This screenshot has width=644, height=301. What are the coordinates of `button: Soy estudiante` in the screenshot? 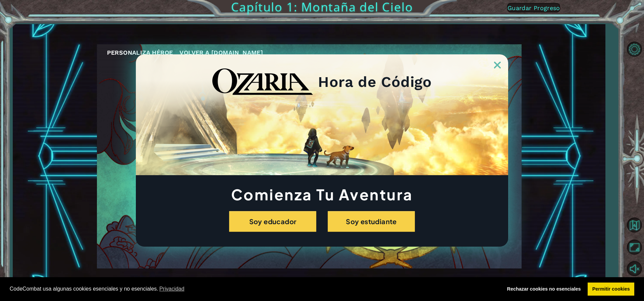 It's located at (372, 222).